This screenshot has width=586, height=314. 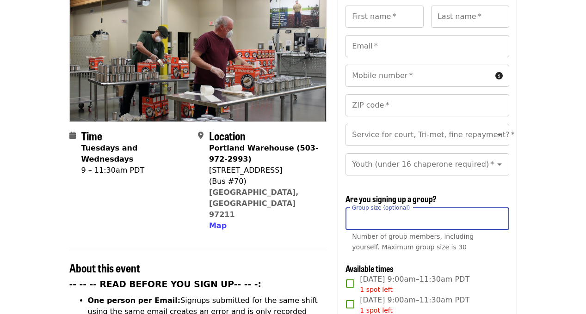 I want to click on span: Map, so click(x=218, y=226).